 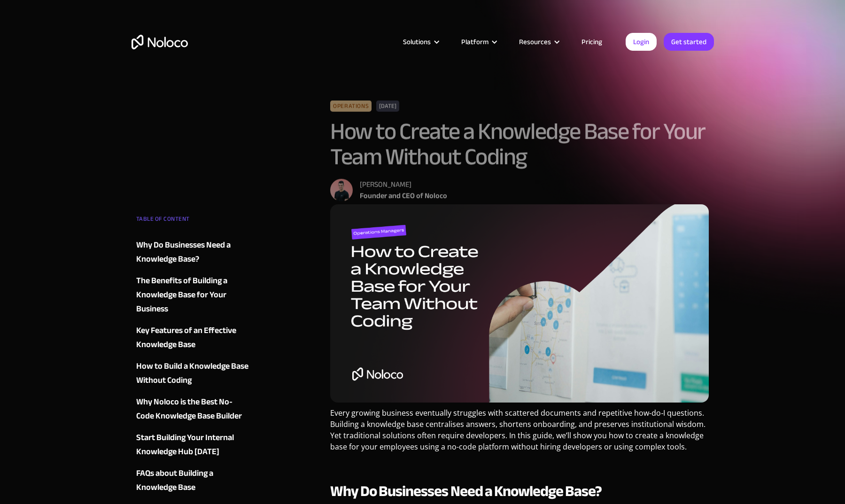 I want to click on img: How to Create a Knowledge Base for Your Team Without Coding, so click(x=519, y=303).